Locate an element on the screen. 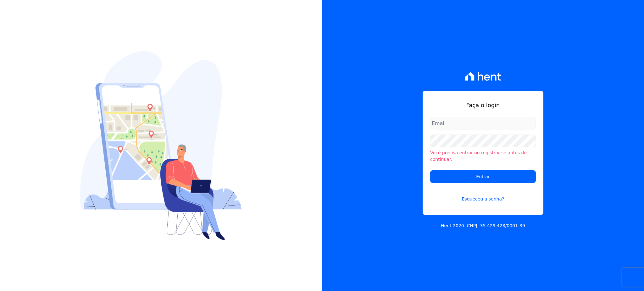 This screenshot has width=644, height=291. h1: Faça o login is located at coordinates (483, 105).